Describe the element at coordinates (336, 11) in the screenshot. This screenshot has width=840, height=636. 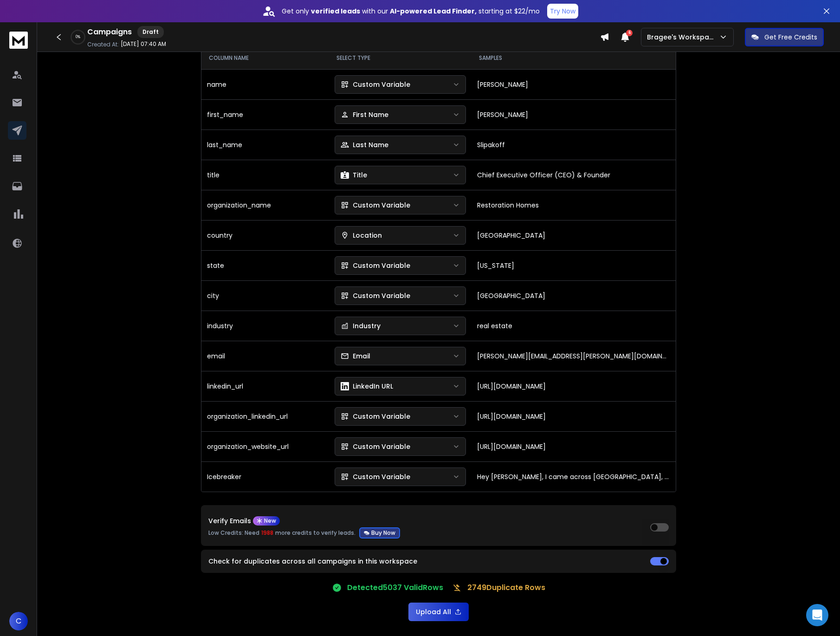
I see `strong: verified leads` at that location.